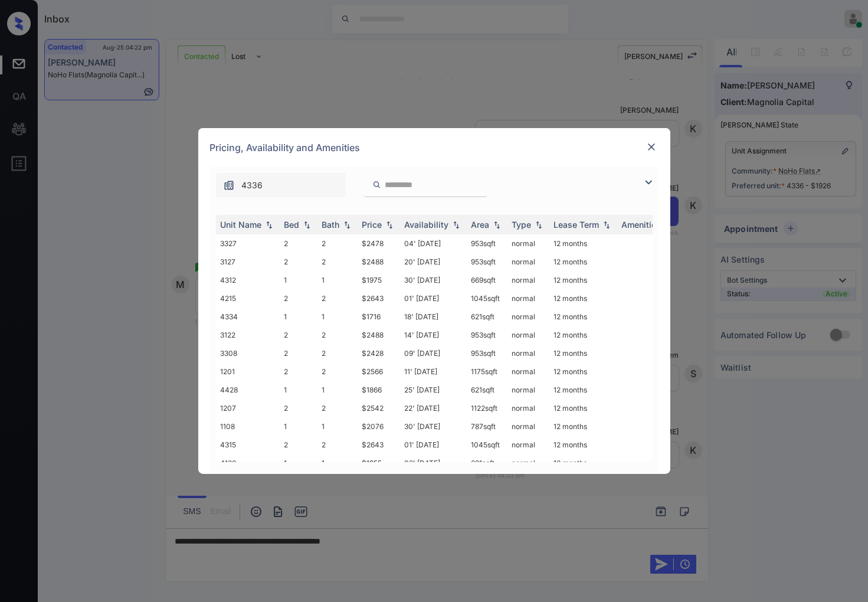  Describe the element at coordinates (248, 463) in the screenshot. I see `td: 4120` at that location.